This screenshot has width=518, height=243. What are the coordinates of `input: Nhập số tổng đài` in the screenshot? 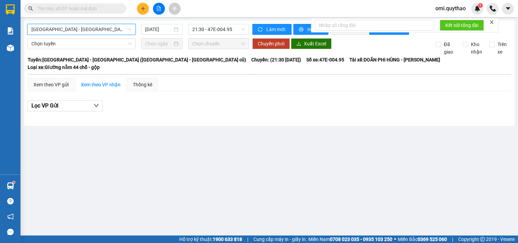 It's located at (374, 25).